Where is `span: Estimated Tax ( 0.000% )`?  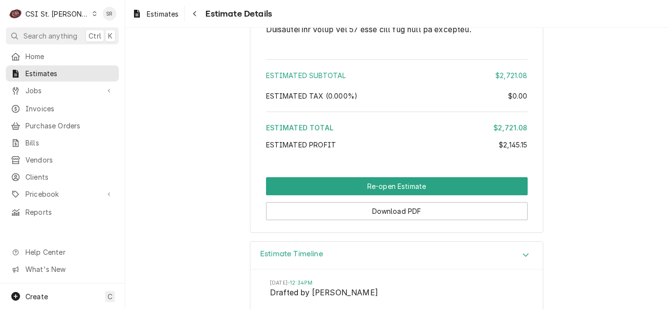
span: Estimated Tax ( 0.000% ) is located at coordinates (312, 96).